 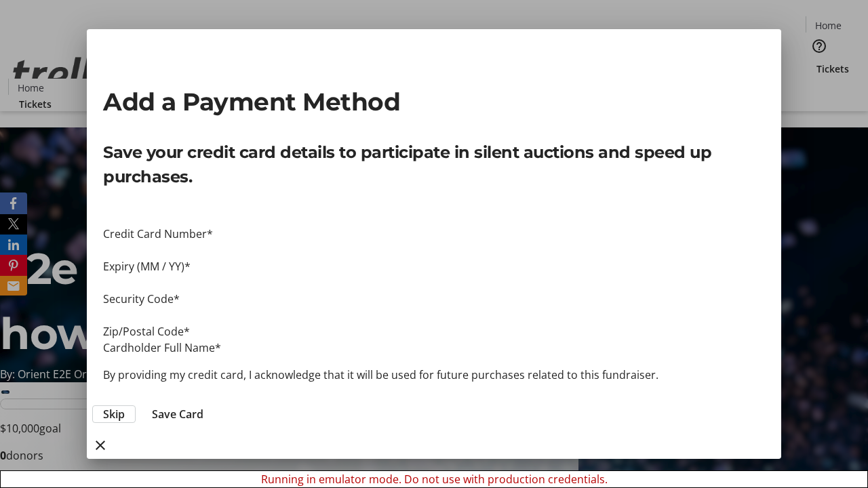 What do you see at coordinates (114, 414) in the screenshot?
I see `button: Skip` at bounding box center [114, 414].